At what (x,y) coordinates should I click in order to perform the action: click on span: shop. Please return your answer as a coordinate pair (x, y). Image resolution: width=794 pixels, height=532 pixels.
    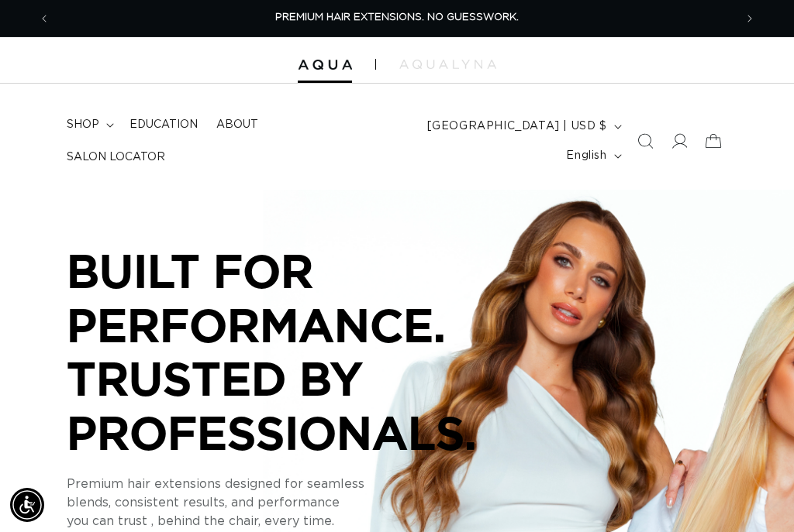
    Looking at the image, I should click on (83, 125).